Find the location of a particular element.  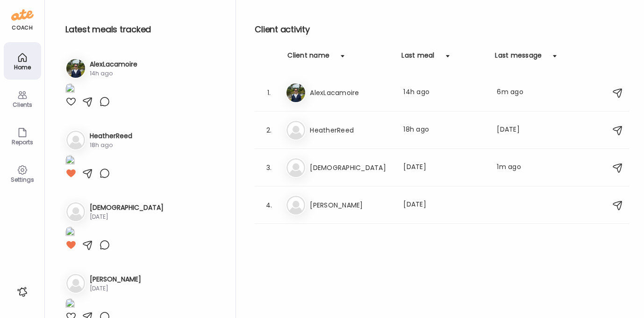

div: Last meal is located at coordinates (418, 58).